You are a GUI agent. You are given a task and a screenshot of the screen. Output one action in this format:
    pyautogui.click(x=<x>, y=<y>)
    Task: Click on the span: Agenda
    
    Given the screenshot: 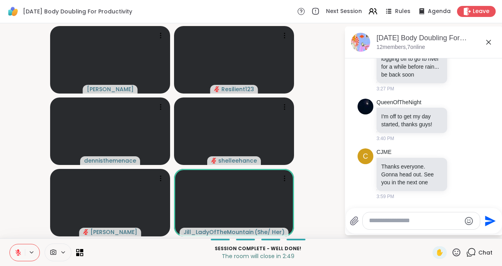 What is the action you would take?
    pyautogui.click(x=439, y=11)
    